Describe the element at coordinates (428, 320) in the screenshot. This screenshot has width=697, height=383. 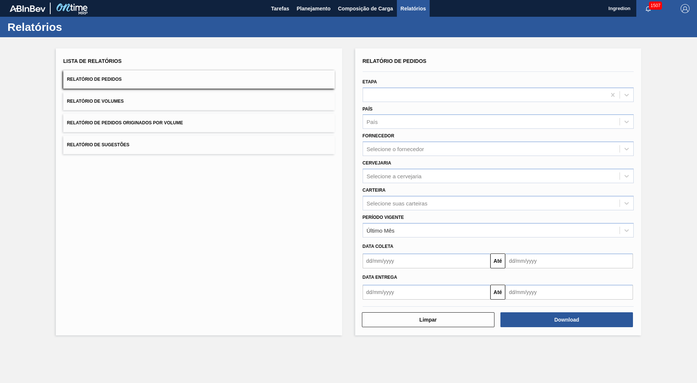
I see `button: Limpar` at that location.